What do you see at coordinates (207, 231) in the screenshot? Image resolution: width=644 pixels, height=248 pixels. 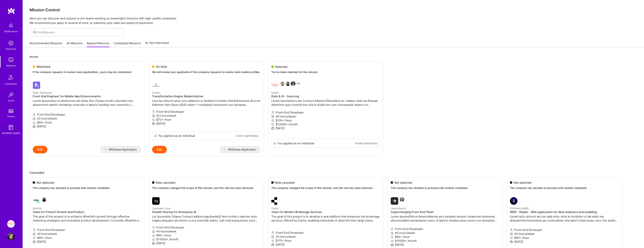 I see `p: 40 hours/week` at bounding box center [207, 231].